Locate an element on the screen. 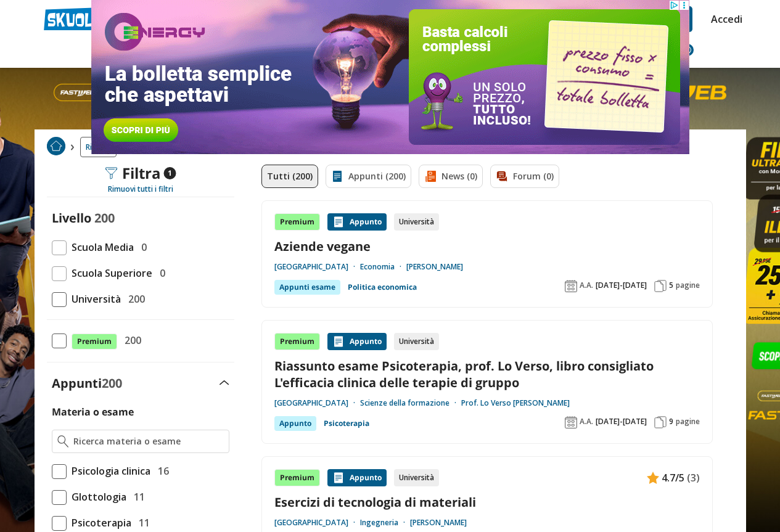  input: Ricerca materia o esame is located at coordinates (148, 441).